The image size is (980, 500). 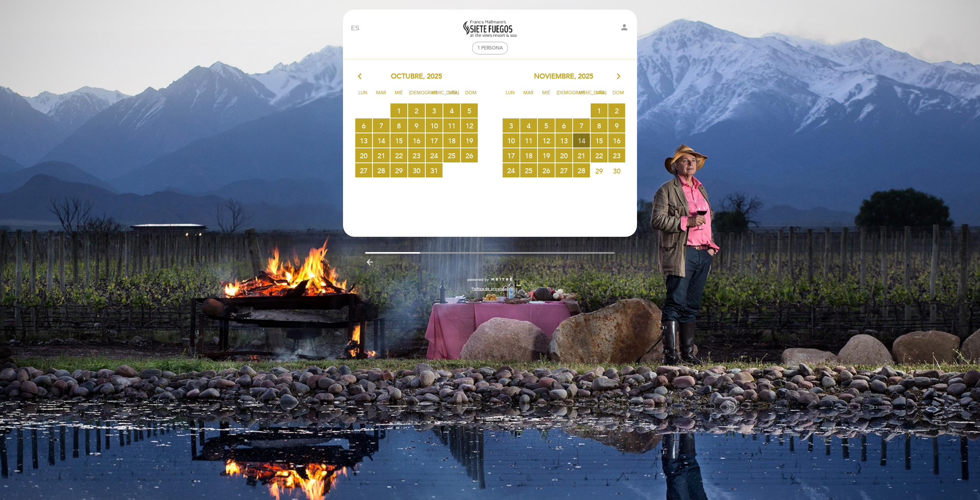 I want to click on img: MEITRE, so click(x=501, y=280).